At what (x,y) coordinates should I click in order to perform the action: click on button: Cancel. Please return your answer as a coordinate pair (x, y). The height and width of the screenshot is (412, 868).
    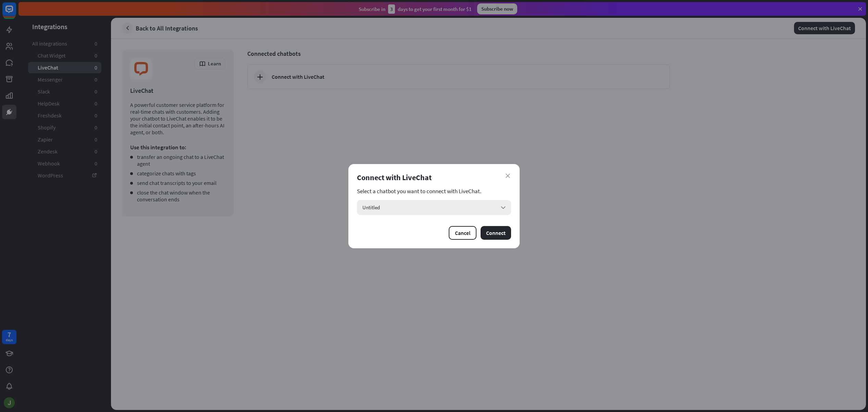
    Looking at the image, I should click on (463, 233).